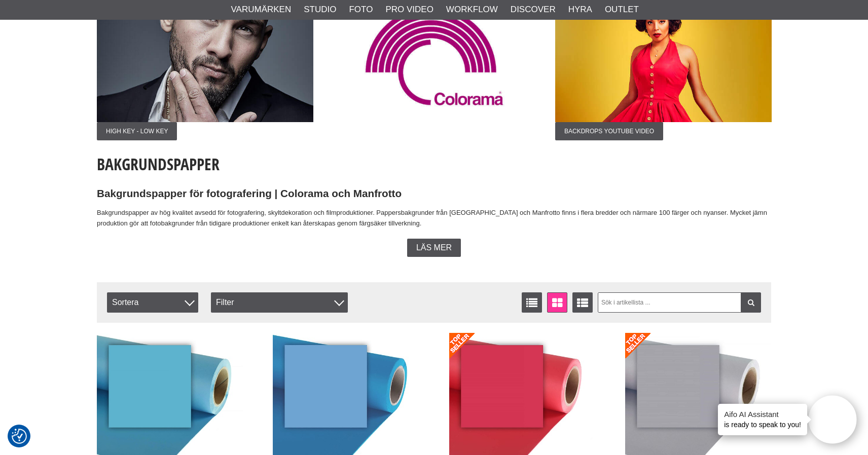  What do you see at coordinates (409, 9) in the screenshot?
I see `a: Pro Video` at bounding box center [409, 9].